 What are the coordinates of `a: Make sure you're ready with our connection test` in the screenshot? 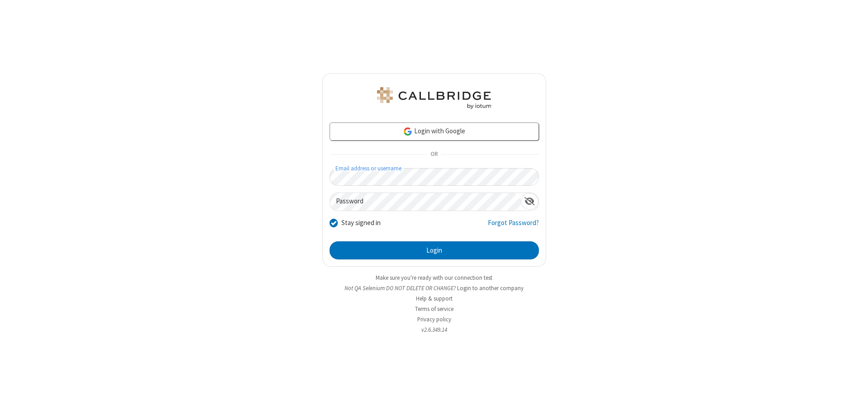 It's located at (434, 277).